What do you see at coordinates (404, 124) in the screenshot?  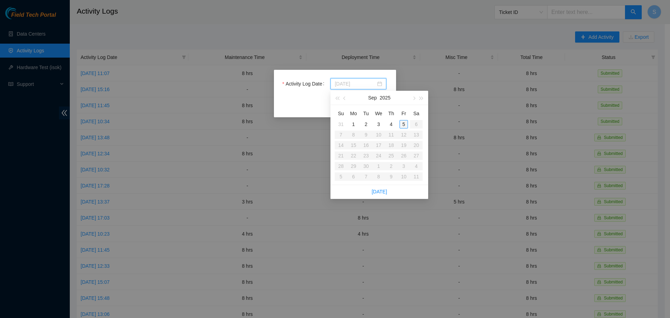 I see `div: 5` at bounding box center [404, 124].